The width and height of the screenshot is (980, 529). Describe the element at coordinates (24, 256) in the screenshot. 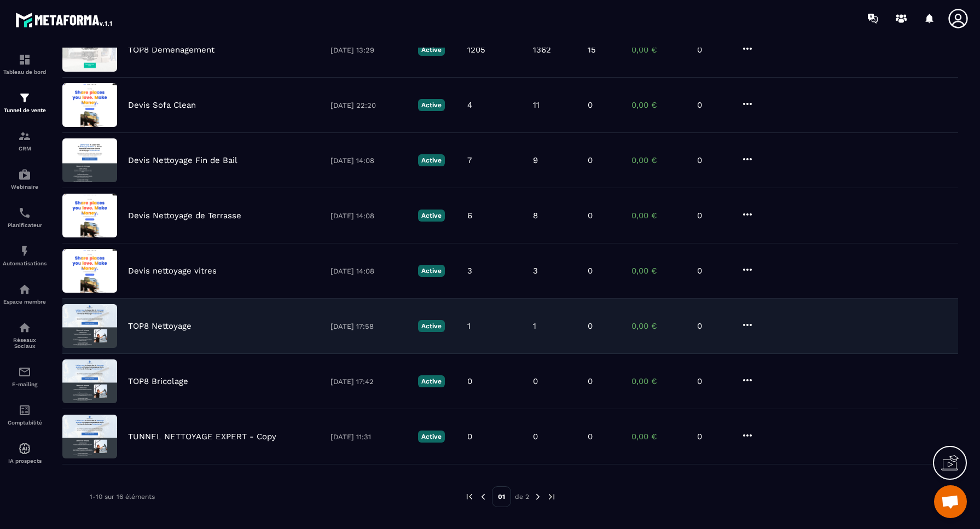

I see `a: automationsautomationsAutomatisations` at that location.